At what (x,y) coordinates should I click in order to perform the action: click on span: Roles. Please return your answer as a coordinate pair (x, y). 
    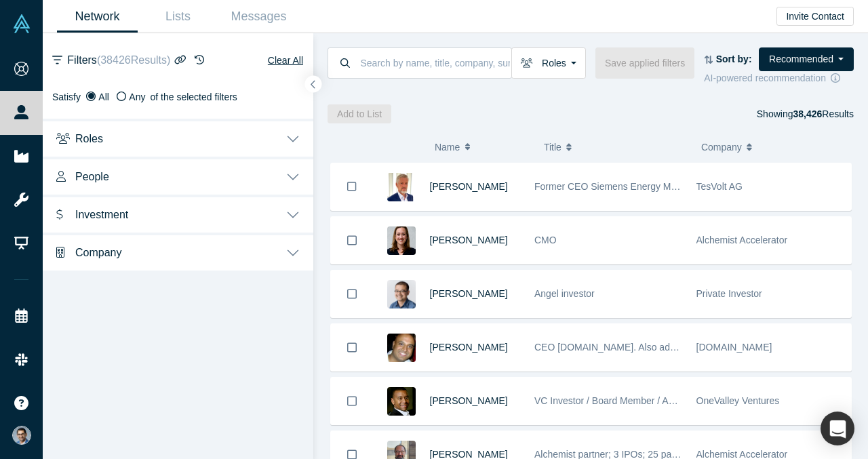
    Looking at the image, I should click on (89, 138).